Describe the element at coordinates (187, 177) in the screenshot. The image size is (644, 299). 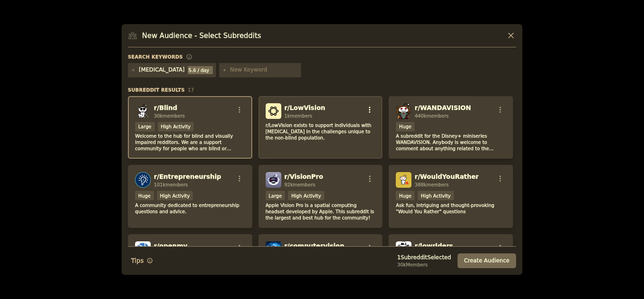
I see `span: r/ Entrepreneurship` at that location.